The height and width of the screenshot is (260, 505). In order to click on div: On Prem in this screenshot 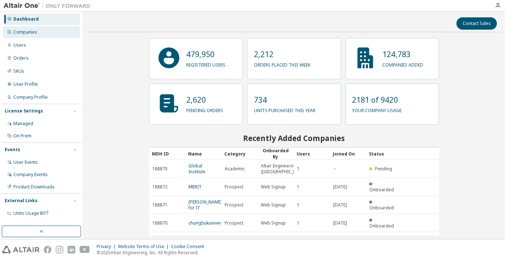, I will do `click(22, 136)`.